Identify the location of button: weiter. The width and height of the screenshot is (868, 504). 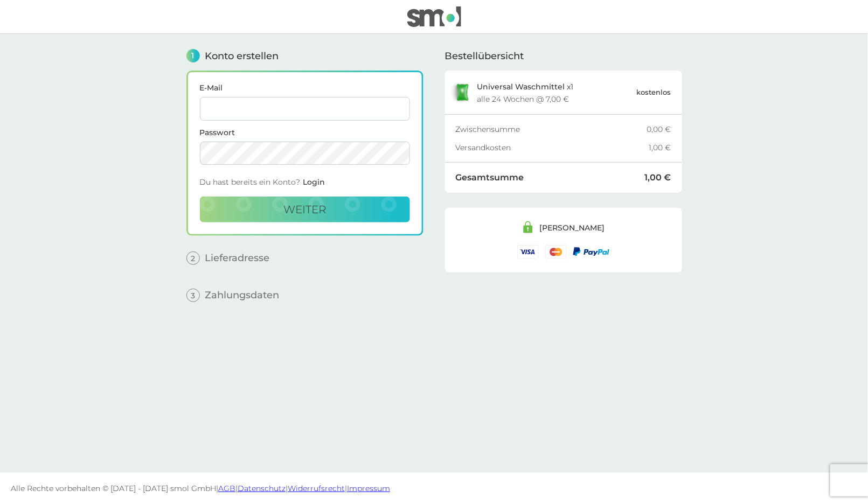
(305, 210).